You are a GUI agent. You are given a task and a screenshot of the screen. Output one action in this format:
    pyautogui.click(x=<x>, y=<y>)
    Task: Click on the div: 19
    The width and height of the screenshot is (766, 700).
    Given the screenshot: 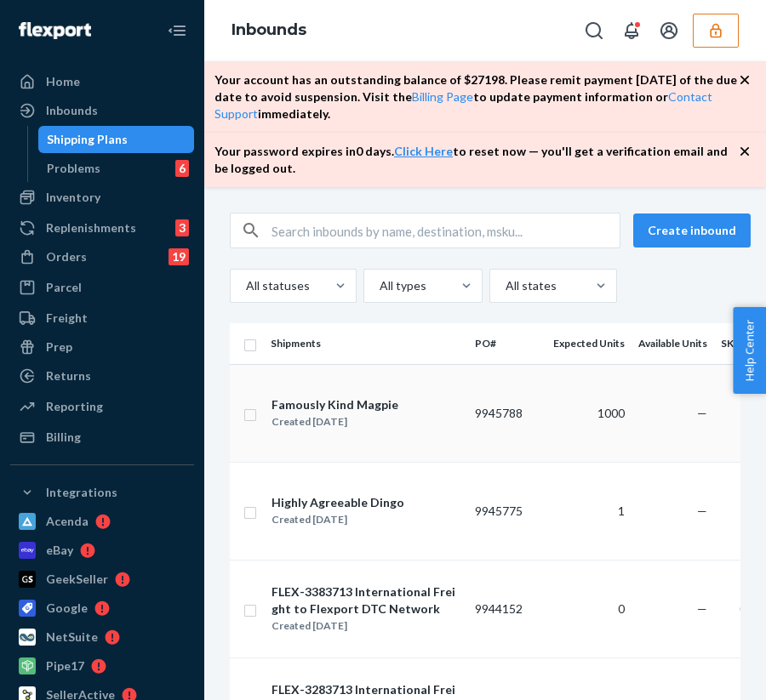 What is the action you would take?
    pyautogui.click(x=179, y=257)
    